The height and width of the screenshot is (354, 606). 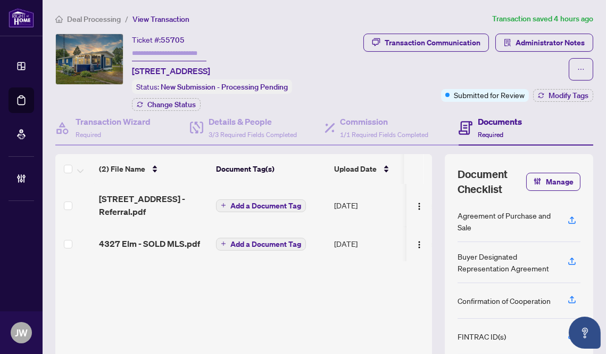 I want to click on span: solution, so click(x=508, y=43).